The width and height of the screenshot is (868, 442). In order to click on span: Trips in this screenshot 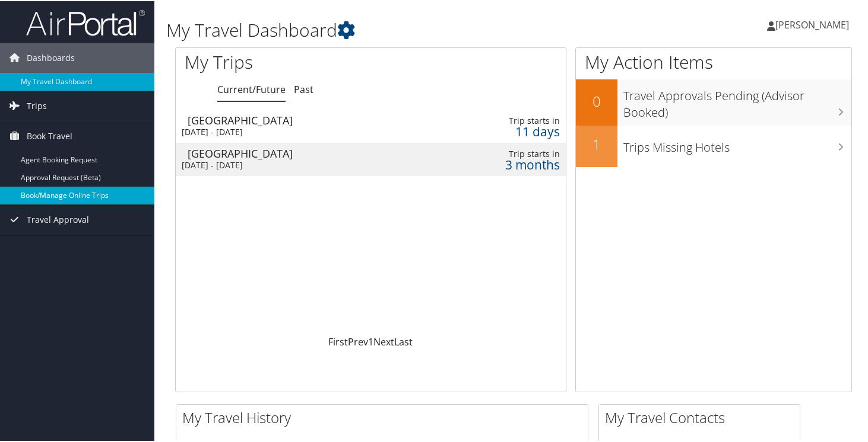, I will do `click(37, 105)`.